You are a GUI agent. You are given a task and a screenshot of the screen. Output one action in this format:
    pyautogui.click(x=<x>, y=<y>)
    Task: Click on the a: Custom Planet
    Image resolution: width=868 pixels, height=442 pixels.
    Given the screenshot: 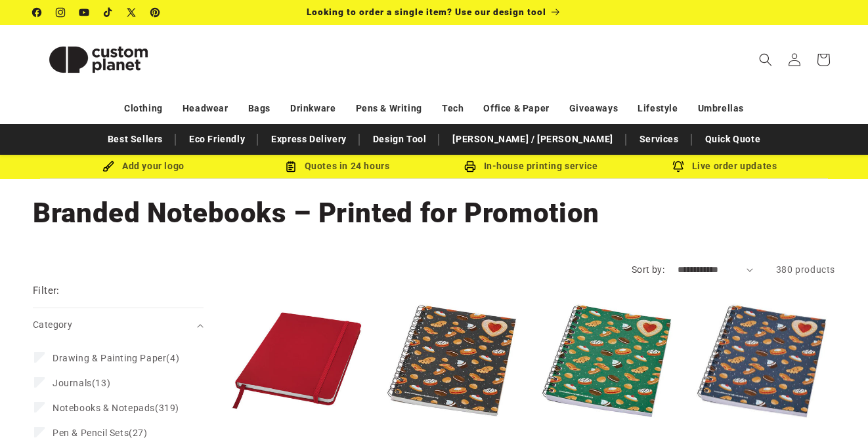 What is the action you would take?
    pyautogui.click(x=98, y=59)
    